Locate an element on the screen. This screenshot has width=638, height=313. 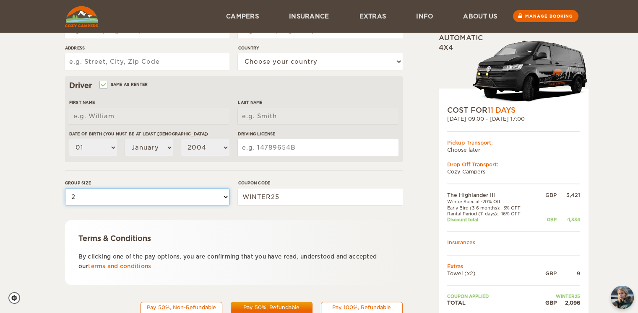
div: Pay 100%, Refundable is located at coordinates (361, 307).